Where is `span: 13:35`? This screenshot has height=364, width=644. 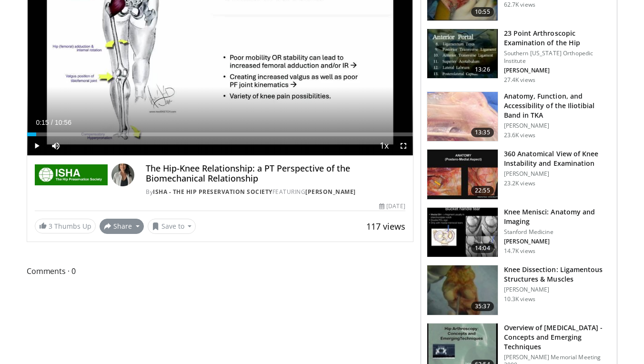
span: 13:35 is located at coordinates (482, 132).